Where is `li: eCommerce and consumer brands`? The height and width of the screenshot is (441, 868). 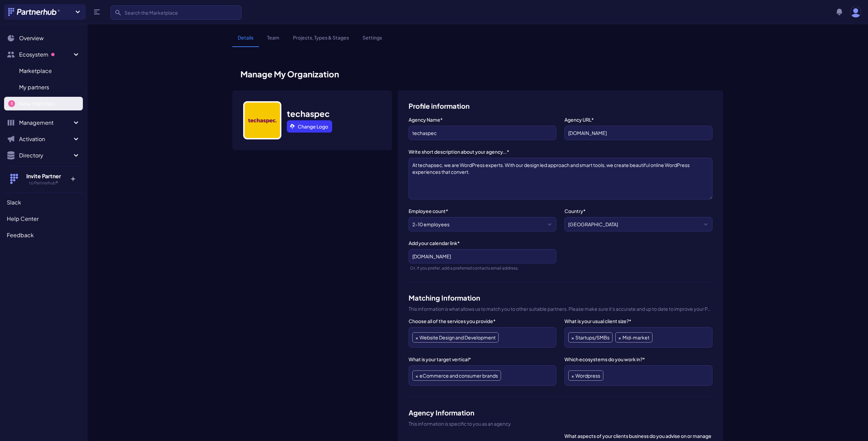
li: eCommerce and consumer brands is located at coordinates (457, 375).